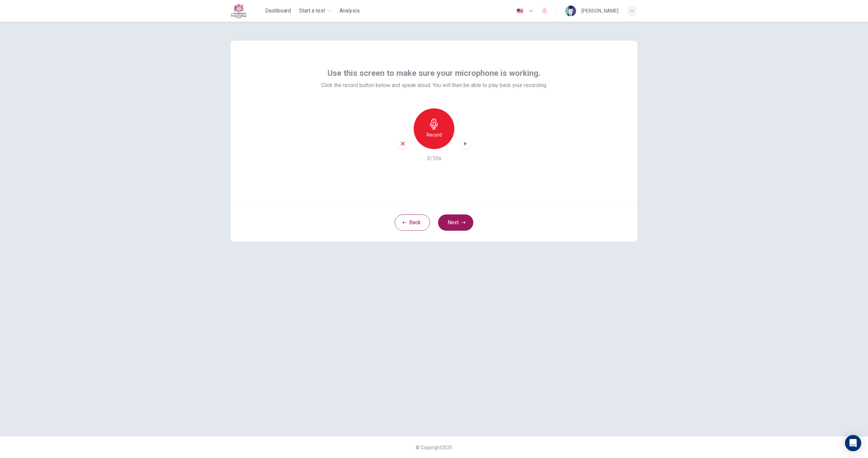 Image resolution: width=868 pixels, height=458 pixels. What do you see at coordinates (520, 11) in the screenshot?
I see `img: en` at bounding box center [520, 11].